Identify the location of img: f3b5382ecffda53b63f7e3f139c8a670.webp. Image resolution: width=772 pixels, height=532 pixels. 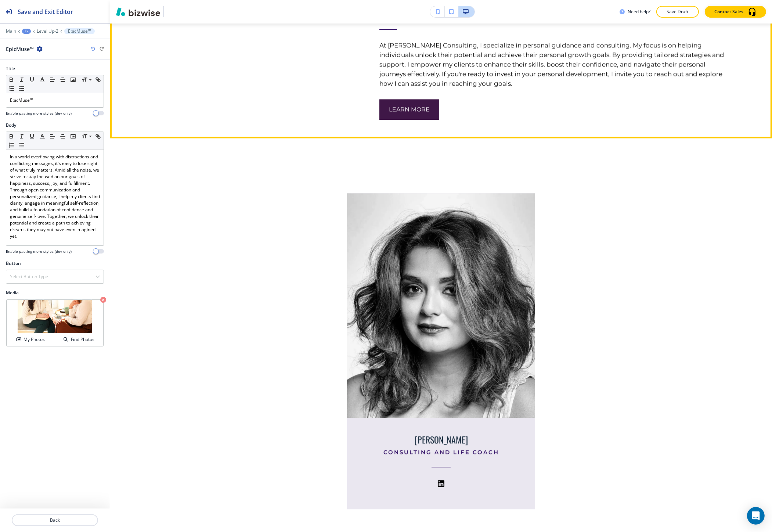
(442, 305).